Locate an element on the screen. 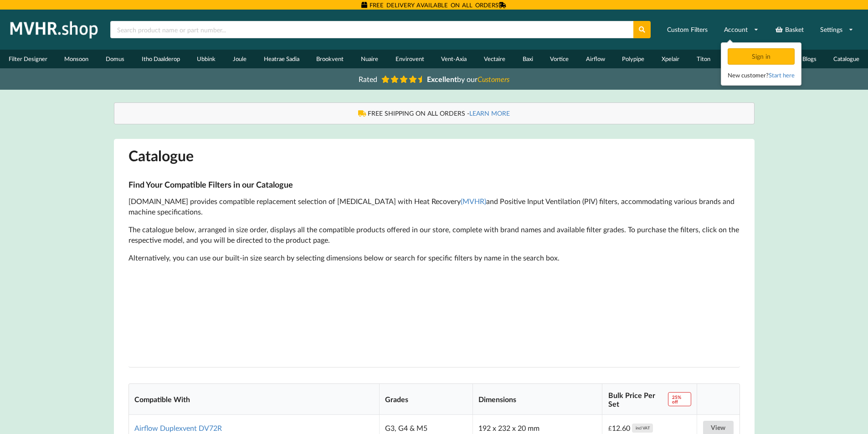 The image size is (868, 434). div: New customer? is located at coordinates (761, 75).